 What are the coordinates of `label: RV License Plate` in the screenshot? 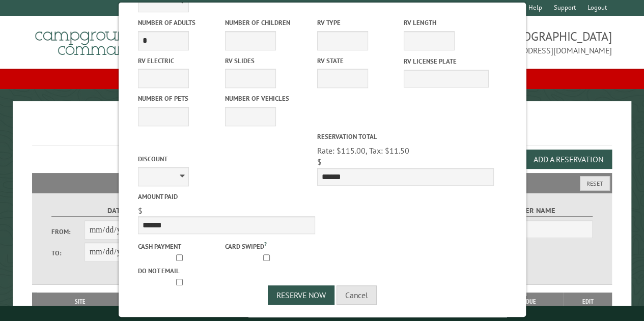 It's located at (446, 61).